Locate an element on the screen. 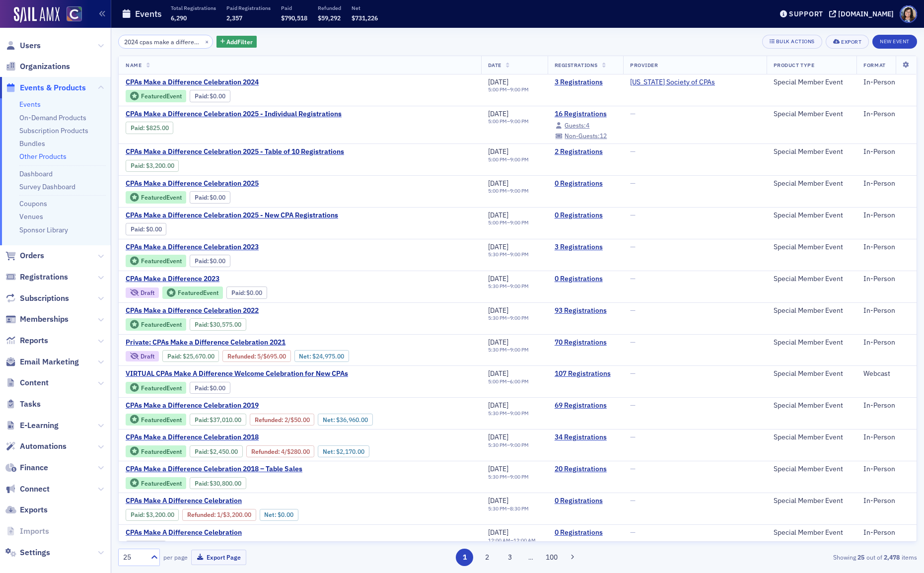 This screenshot has height=573, width=924. a: Memberships is located at coordinates (37, 320).